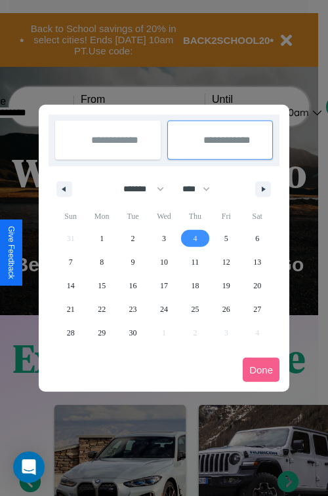 This screenshot has width=328, height=496. Describe the element at coordinates (101, 216) in the screenshot. I see `span: Mon` at that location.